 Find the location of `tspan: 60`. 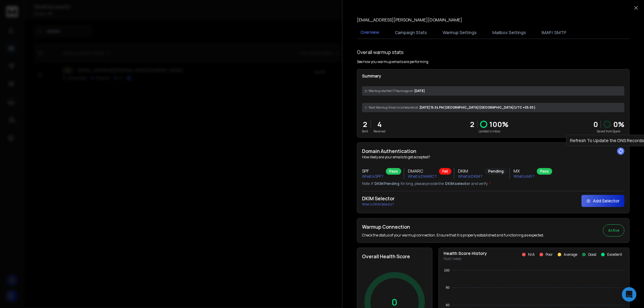

tspan: 60 is located at coordinates (448, 305).